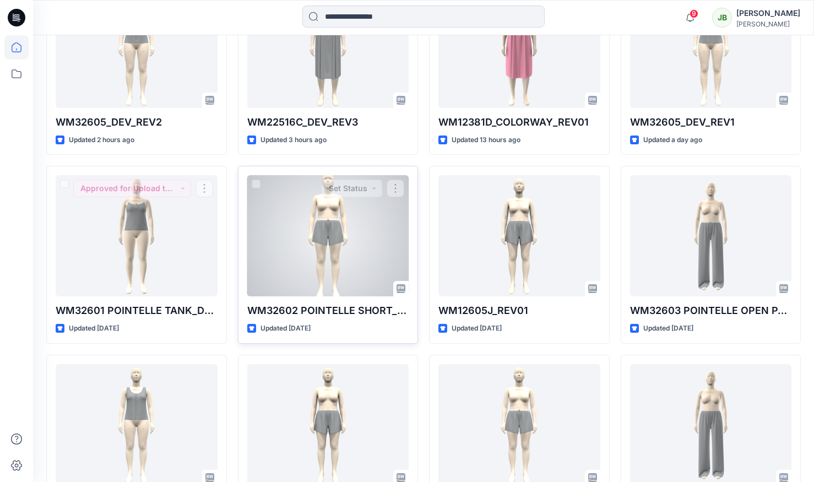 Image resolution: width=814 pixels, height=482 pixels. Describe the element at coordinates (101, 140) in the screenshot. I see `p: Updated 2 hours ago` at that location.